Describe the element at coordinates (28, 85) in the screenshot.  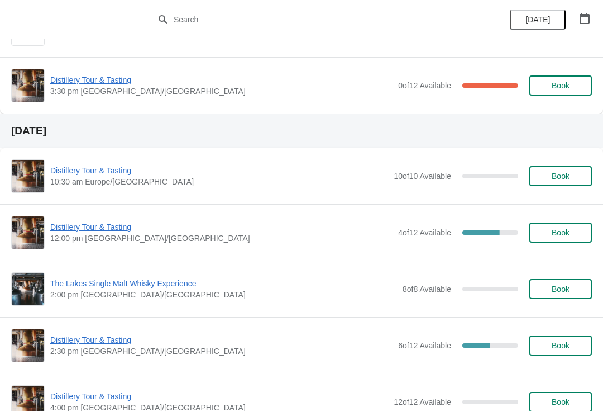
I see `img: Distillery Tour & Tasting | | 3:30 pm Europe/London` at that location.